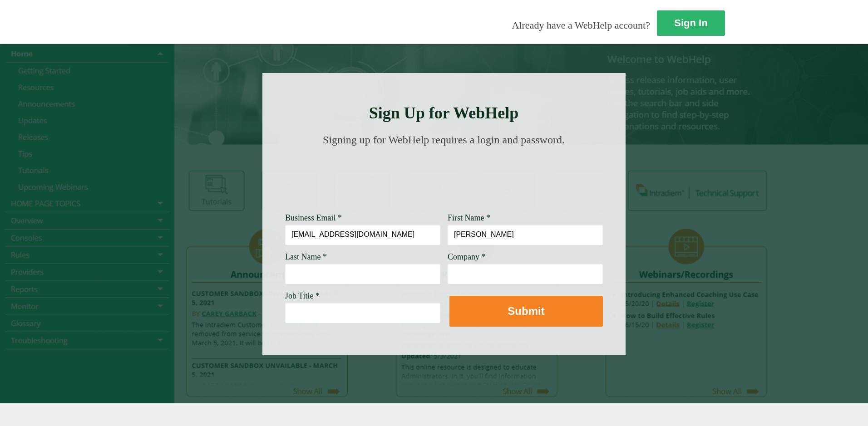 The image size is (868, 426). What do you see at coordinates (581, 25) in the screenshot?
I see `span: Already have a WebHelp account?` at bounding box center [581, 25].